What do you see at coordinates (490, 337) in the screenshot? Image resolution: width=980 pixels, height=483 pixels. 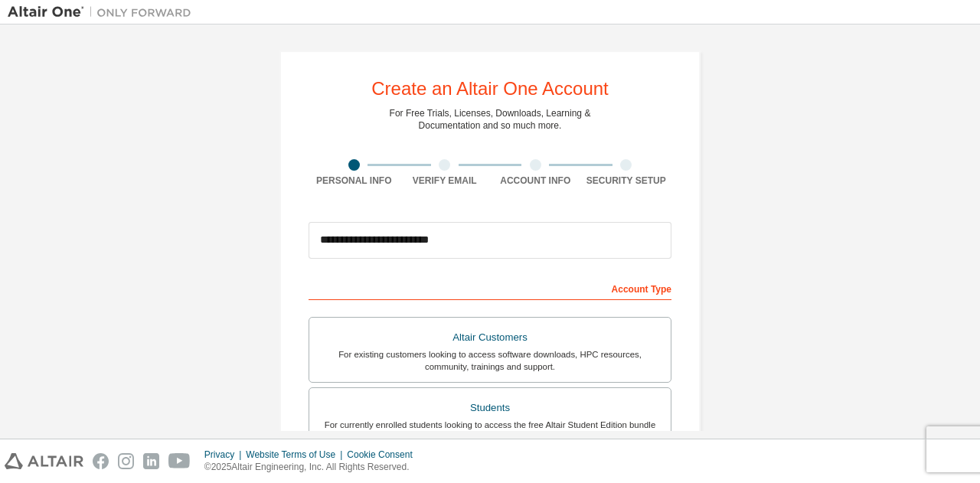 I see `div: Altair Customers` at bounding box center [490, 337].